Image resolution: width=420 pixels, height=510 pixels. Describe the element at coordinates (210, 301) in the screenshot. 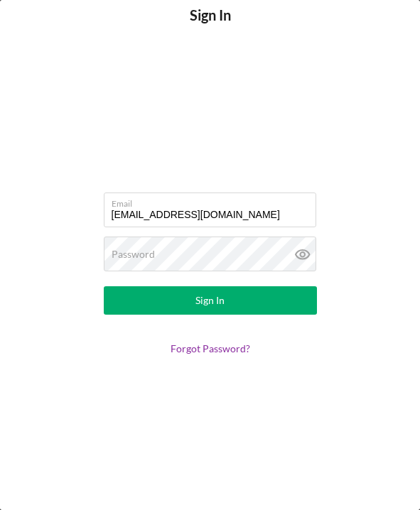

I see `div: Sign In` at that location.